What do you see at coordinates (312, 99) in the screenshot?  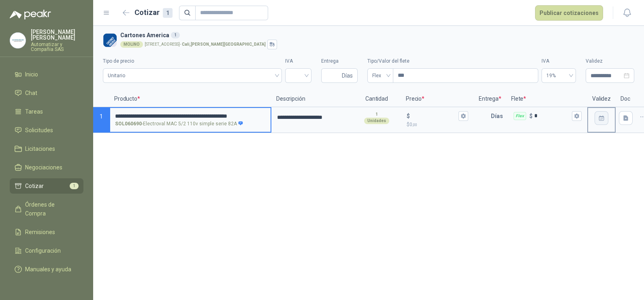 I see `p: Descripción` at bounding box center [312, 99].